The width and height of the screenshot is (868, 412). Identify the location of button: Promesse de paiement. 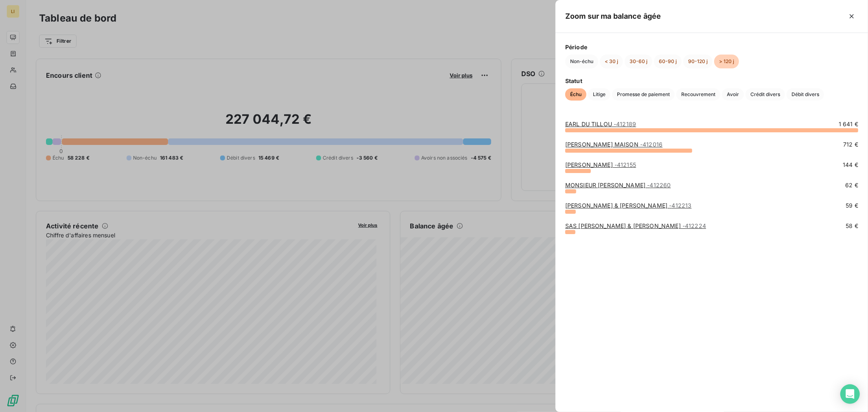
(643, 94).